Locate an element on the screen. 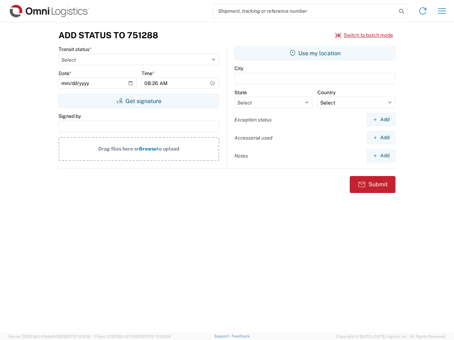 The height and width of the screenshot is (340, 454). input: Shipment, tracking or reference number is located at coordinates (305, 11).